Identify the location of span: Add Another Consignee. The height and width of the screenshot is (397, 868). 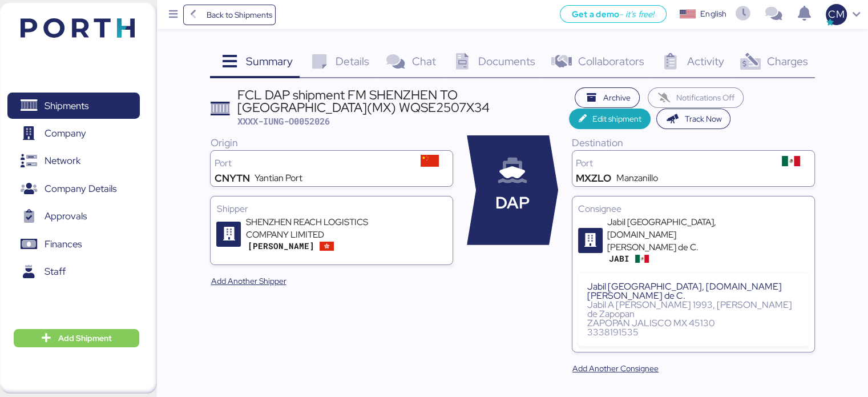
(615, 368).